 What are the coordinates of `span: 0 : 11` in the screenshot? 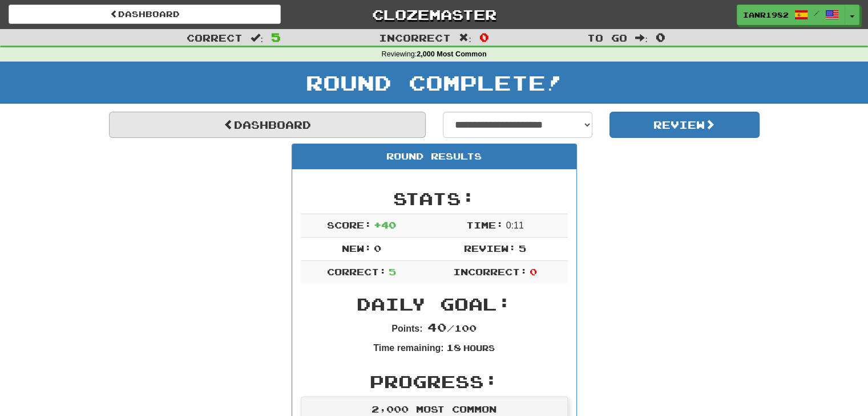 It's located at (514, 225).